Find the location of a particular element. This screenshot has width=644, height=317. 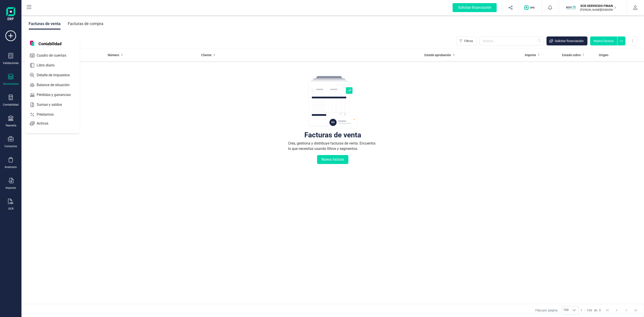

button: Filtros is located at coordinates (466, 41).